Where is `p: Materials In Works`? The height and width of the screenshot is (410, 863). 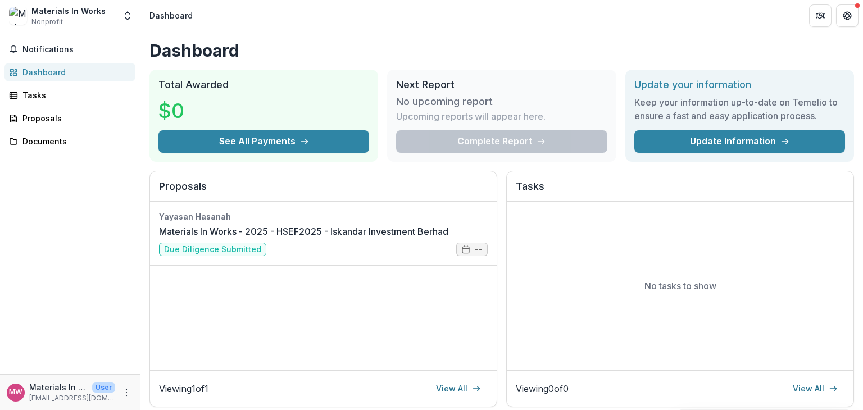
p: Materials In Works is located at coordinates (58, 387).